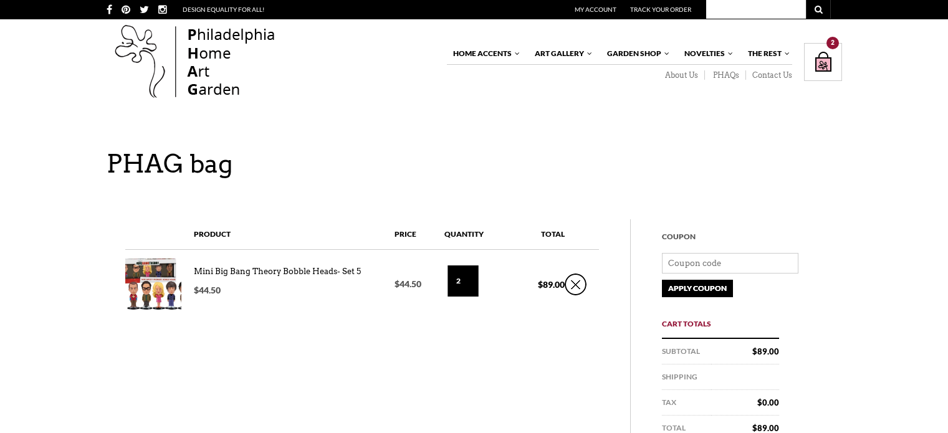 This screenshot has width=948, height=433. I want to click on a: Mini Big Bang Theory Bobble Heads- Set 5, so click(277, 271).